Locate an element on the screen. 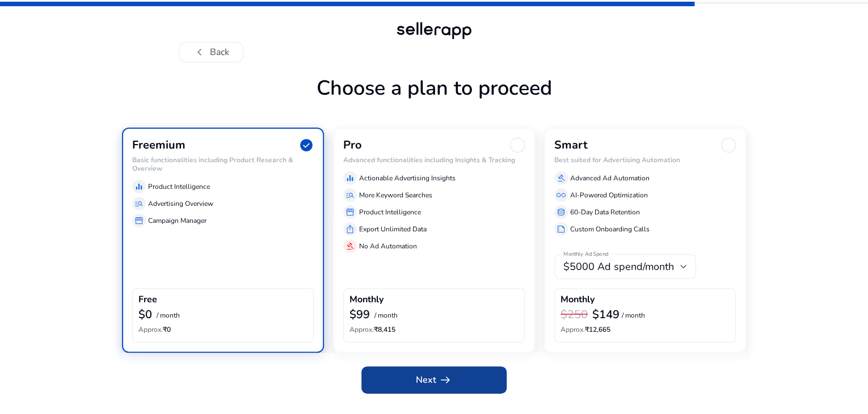 This screenshot has height=414, width=868. span: database is located at coordinates (561, 212).